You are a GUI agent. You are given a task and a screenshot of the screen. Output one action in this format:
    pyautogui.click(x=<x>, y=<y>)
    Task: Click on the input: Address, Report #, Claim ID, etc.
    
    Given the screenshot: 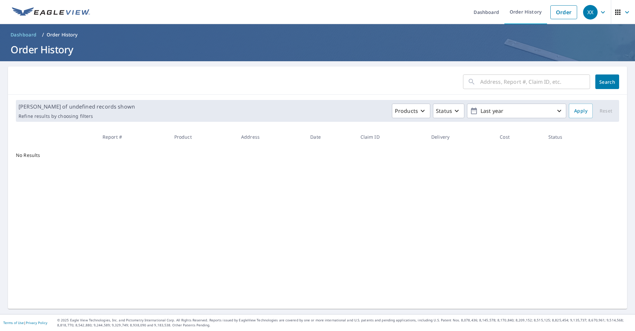 What is the action you would take?
    pyautogui.click(x=535, y=82)
    